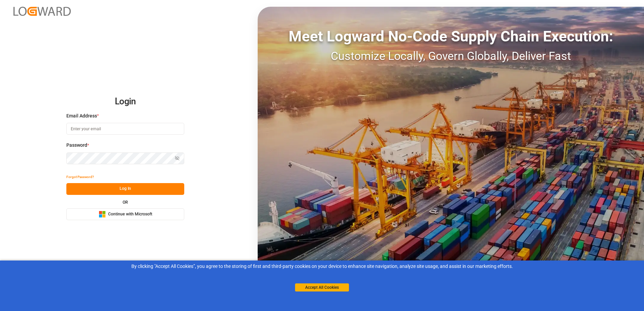 The image size is (644, 311). I want to click on div: Meet Logward No-Code Supply Chain Execution:, so click(451, 36).